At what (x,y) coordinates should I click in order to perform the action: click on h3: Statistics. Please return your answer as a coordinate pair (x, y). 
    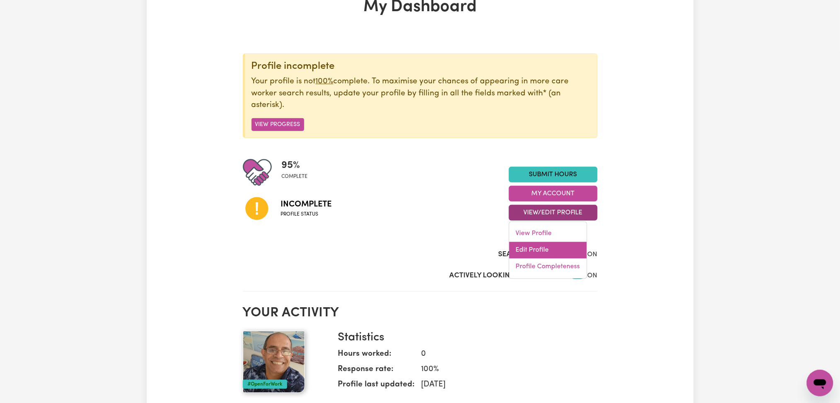
    Looking at the image, I should click on (464, 338).